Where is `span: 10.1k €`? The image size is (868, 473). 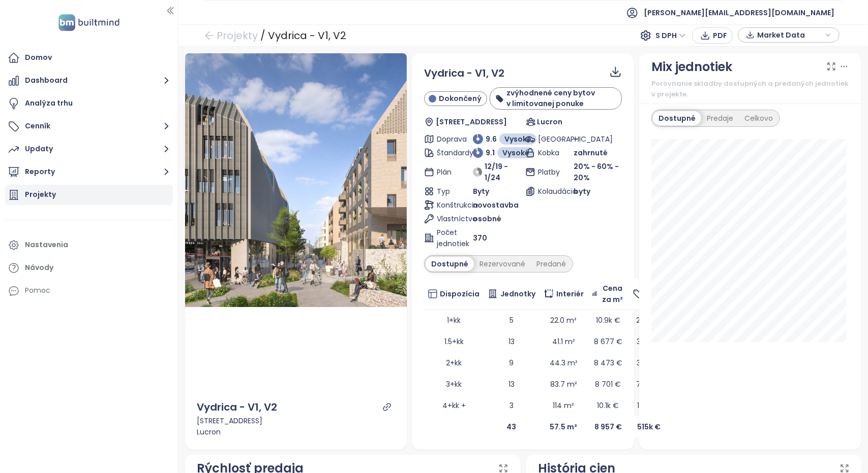 span: 10.1k € is located at coordinates (607, 405).